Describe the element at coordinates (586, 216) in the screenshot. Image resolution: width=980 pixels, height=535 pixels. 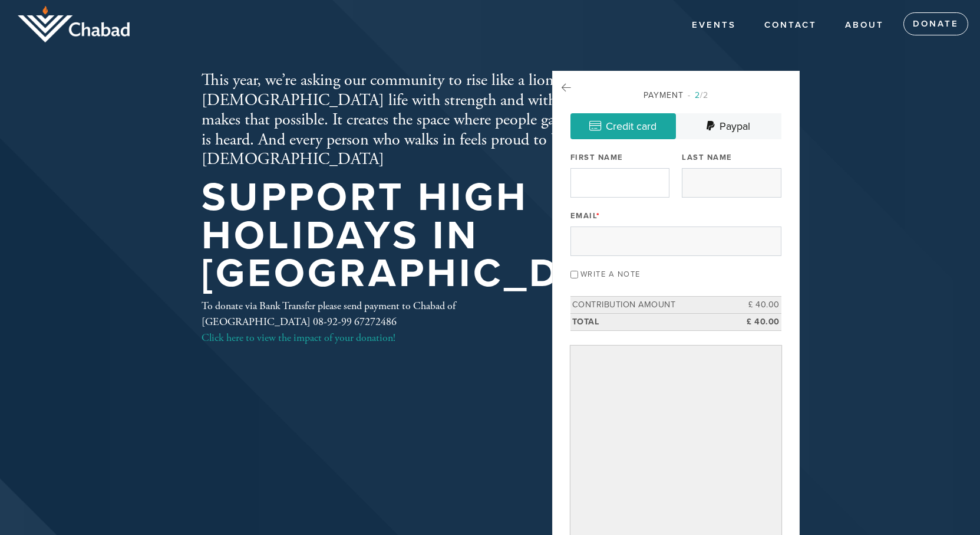
I see `label: Email` at that location.